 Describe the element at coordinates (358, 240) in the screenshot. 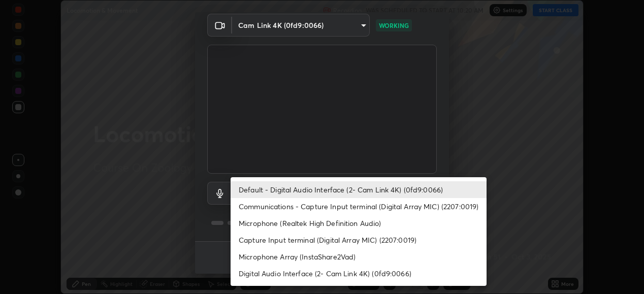

I see `li: Capture Input terminal (Digital Array MIC) (2207:0019)` at that location.